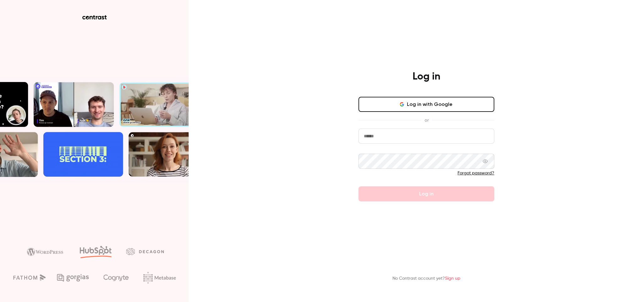 The height and width of the screenshot is (302, 644). Describe the element at coordinates (452, 279) in the screenshot. I see `a: Sign up` at that location.